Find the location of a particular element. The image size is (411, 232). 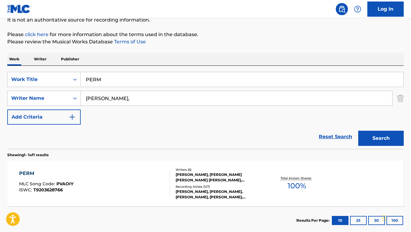

form: Search Form is located at coordinates (205, 110).